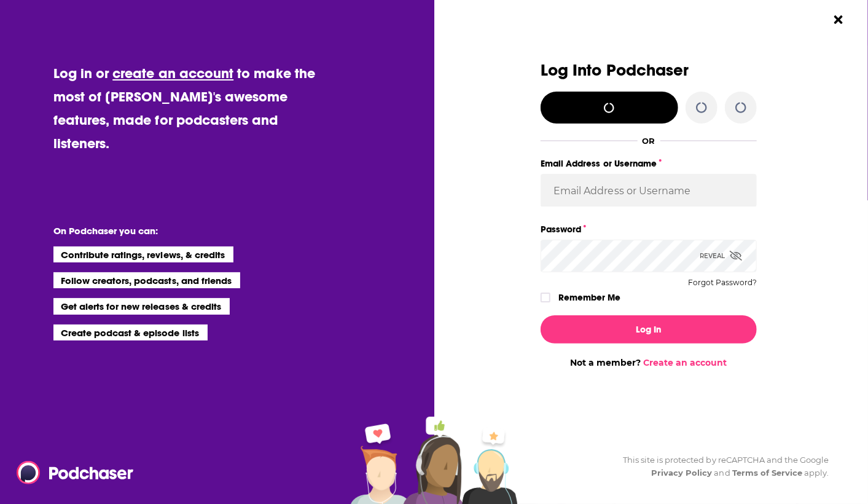  Describe the element at coordinates (721, 466) in the screenshot. I see `div: This site is protected by reCAPTCHA and the Google and apply.` at that location.